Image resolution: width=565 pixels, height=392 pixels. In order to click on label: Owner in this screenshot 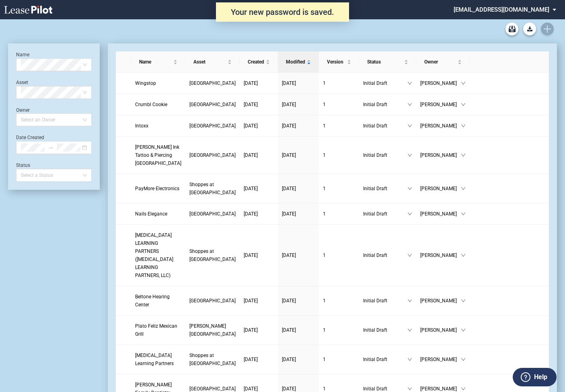, I will do `click(23, 110)`.